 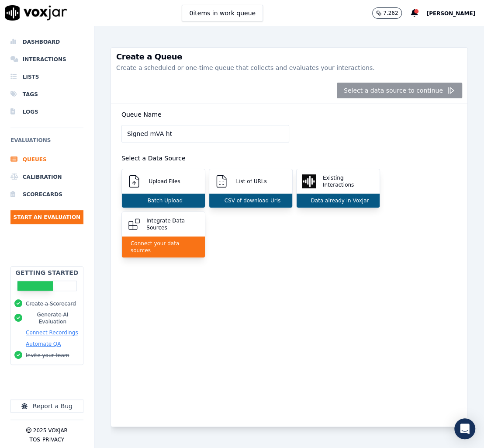 What do you see at coordinates (347, 182) in the screenshot?
I see `p: Existing Interactions` at bounding box center [347, 182].